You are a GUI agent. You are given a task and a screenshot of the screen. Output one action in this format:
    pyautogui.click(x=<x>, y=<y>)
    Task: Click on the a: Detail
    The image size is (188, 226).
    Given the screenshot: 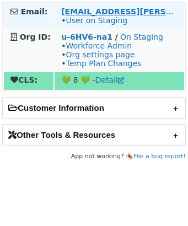 What is the action you would take?
    pyautogui.click(x=110, y=80)
    